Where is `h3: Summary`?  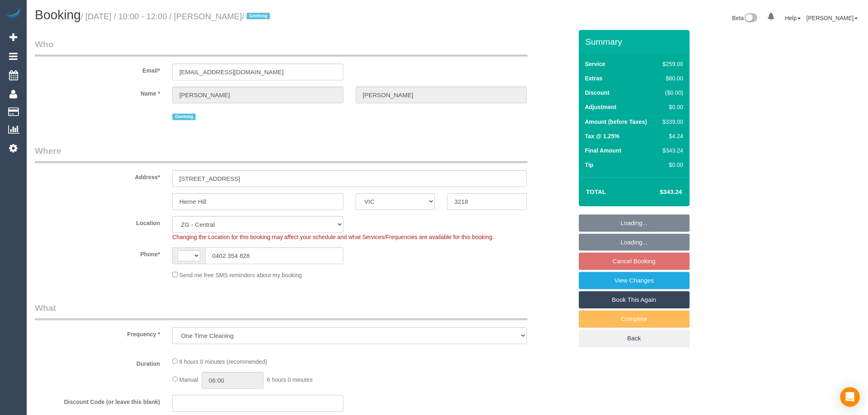
h3: Summary is located at coordinates (635, 41).